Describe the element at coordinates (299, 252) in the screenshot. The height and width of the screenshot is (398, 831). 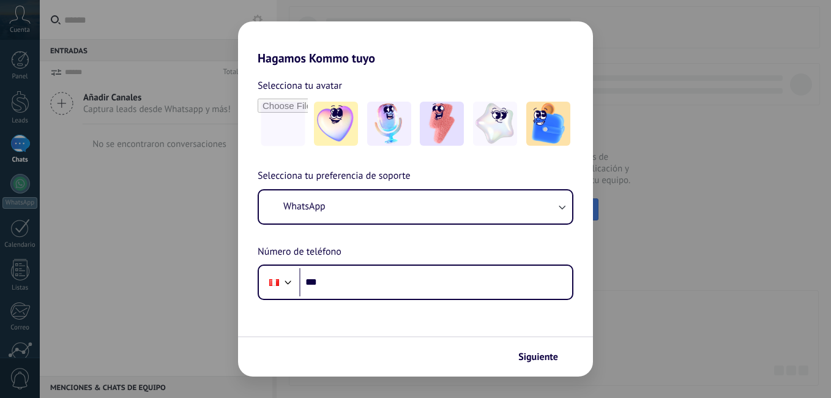
I see `span: Número de teléfono` at that location.